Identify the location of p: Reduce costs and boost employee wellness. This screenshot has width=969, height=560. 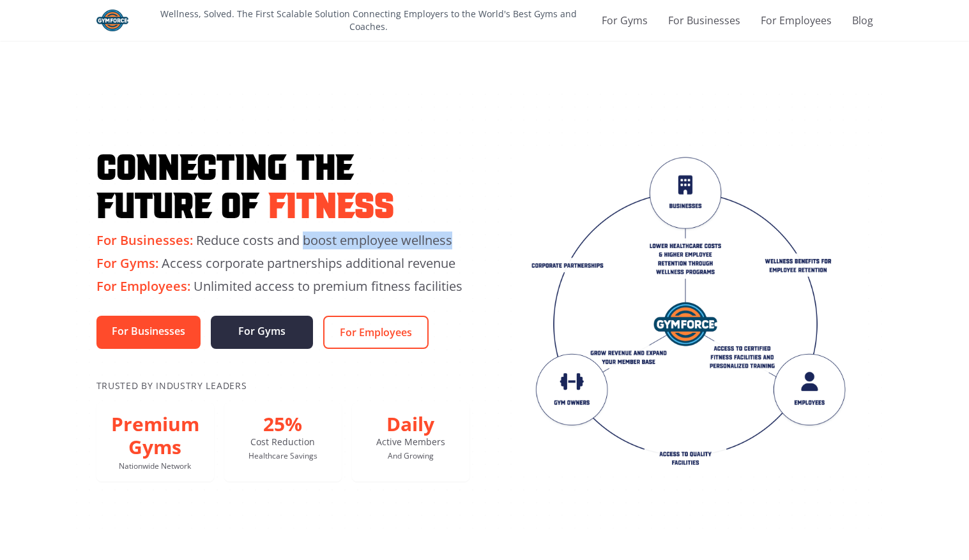
(282, 240).